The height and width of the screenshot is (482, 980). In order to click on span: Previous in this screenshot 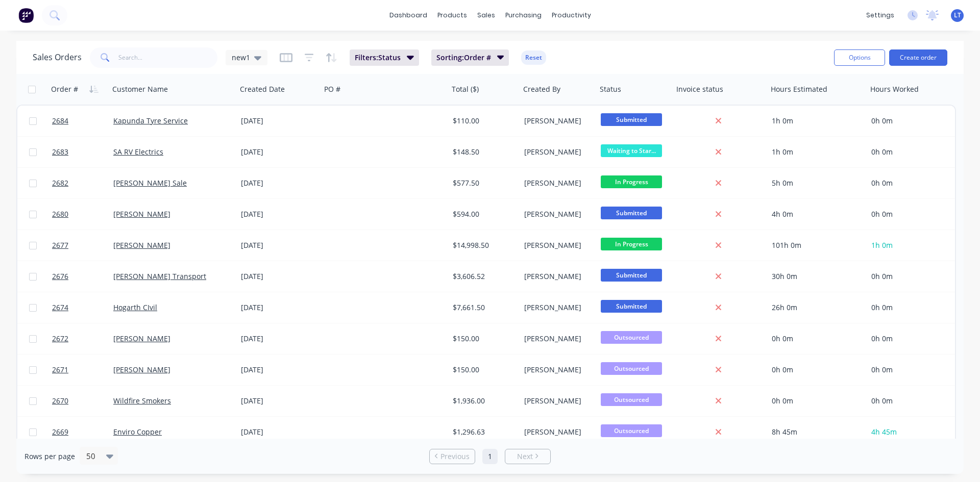, I will do `click(455, 456)`.